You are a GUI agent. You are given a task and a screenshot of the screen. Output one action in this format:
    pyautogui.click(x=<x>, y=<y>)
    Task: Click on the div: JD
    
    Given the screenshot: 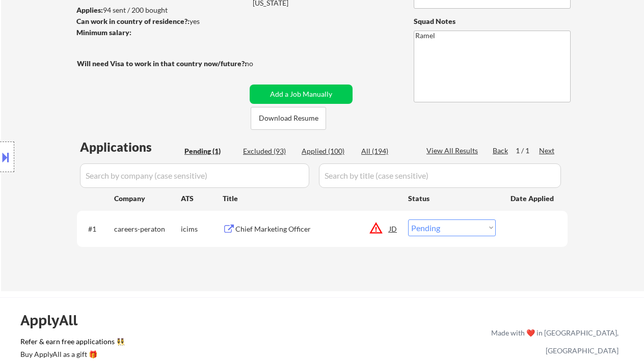 What is the action you would take?
    pyautogui.click(x=393, y=228)
    